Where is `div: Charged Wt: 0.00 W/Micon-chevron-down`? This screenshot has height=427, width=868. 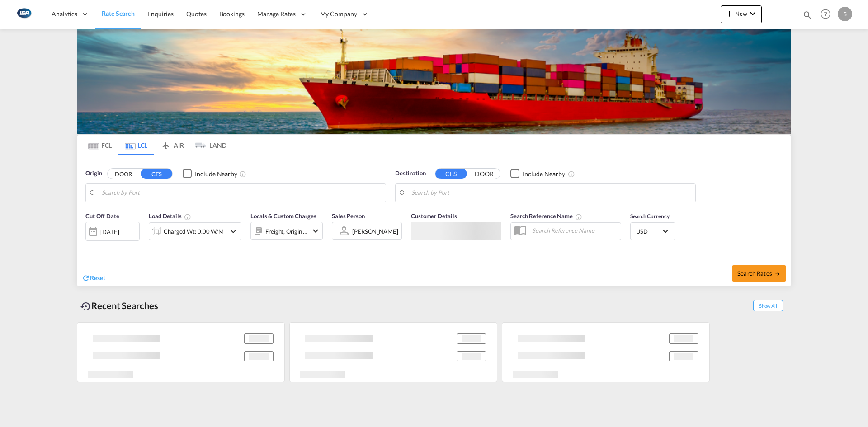
div: Charged Wt: 0.00 W/Micon-chevron-down is located at coordinates (195, 231).